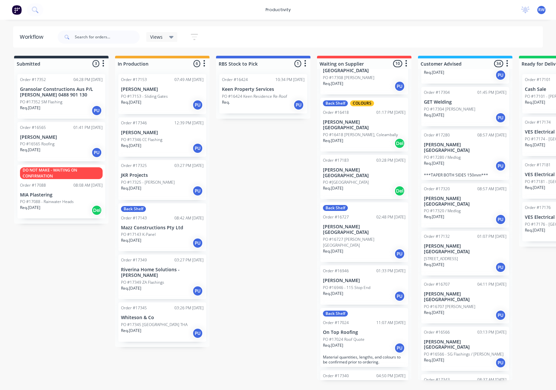  Describe the element at coordinates (278, 10) in the screenshot. I see `div: productivity` at that location.